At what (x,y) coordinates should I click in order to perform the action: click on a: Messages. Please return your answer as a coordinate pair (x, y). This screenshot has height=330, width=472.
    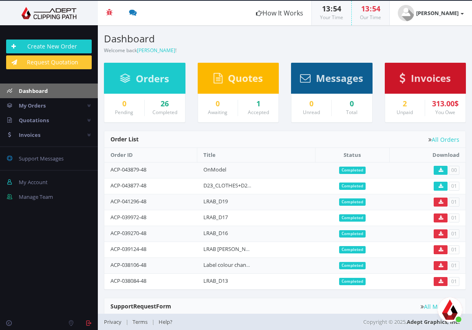
    Looking at the image, I should click on (332, 80).